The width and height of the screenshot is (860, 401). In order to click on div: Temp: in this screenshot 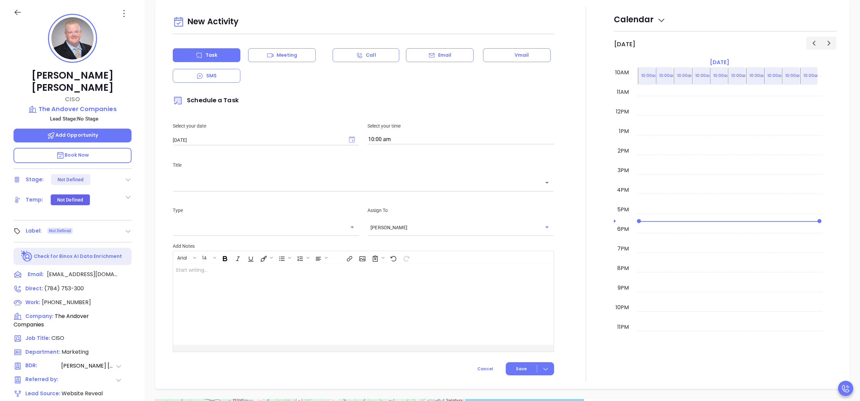, I will do `click(34, 200)`.